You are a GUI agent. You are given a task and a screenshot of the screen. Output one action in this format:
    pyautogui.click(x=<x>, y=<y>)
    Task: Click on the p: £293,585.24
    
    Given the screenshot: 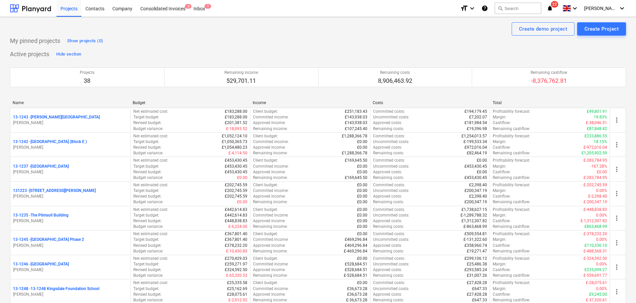 What is the action you would take?
    pyautogui.click(x=475, y=269)
    